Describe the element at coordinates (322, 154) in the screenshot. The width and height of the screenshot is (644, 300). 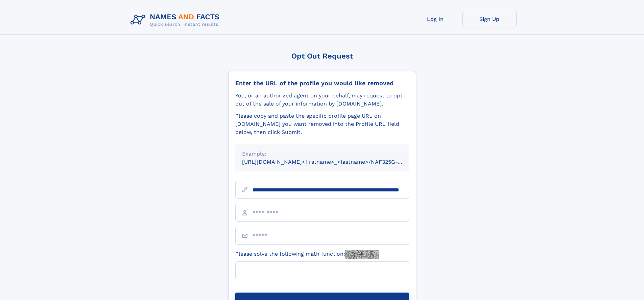
I see `div: Example:` at that location.